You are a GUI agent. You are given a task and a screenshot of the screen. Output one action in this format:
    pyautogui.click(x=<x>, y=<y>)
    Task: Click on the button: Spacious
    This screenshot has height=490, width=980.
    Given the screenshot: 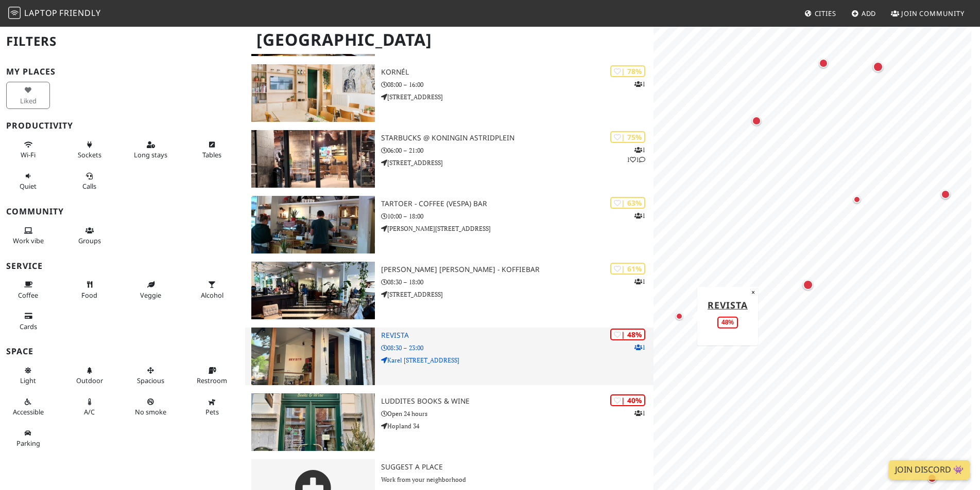 What is the action you would take?
    pyautogui.click(x=150, y=376)
    